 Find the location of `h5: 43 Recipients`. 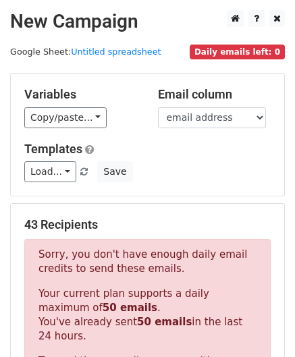

h5: 43 Recipients is located at coordinates (147, 224).